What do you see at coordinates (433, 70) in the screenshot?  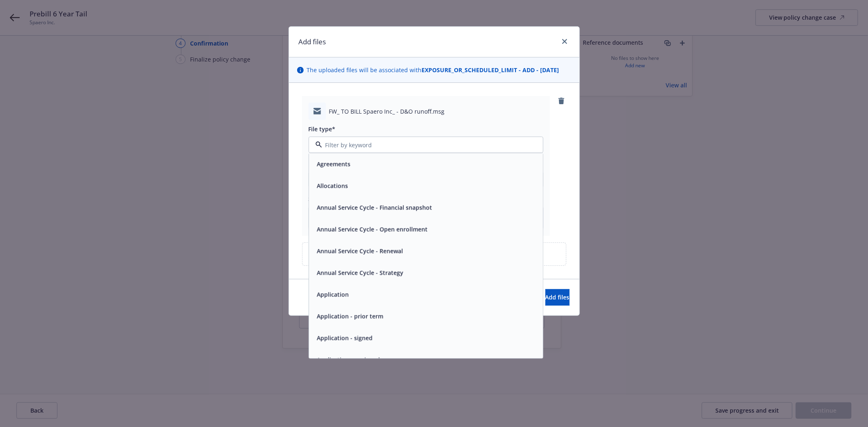 I see `span: The uploaded files will be associated with` at bounding box center [433, 70].